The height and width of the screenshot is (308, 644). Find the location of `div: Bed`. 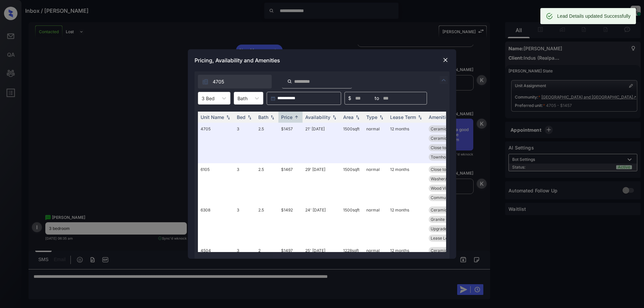

div: Bed is located at coordinates (241, 117).